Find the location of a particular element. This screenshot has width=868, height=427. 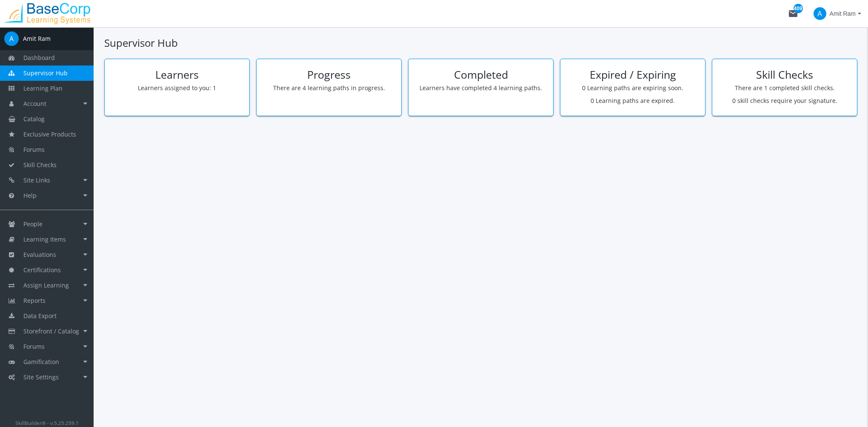

span: Storefront / Catalog is located at coordinates (51, 331).